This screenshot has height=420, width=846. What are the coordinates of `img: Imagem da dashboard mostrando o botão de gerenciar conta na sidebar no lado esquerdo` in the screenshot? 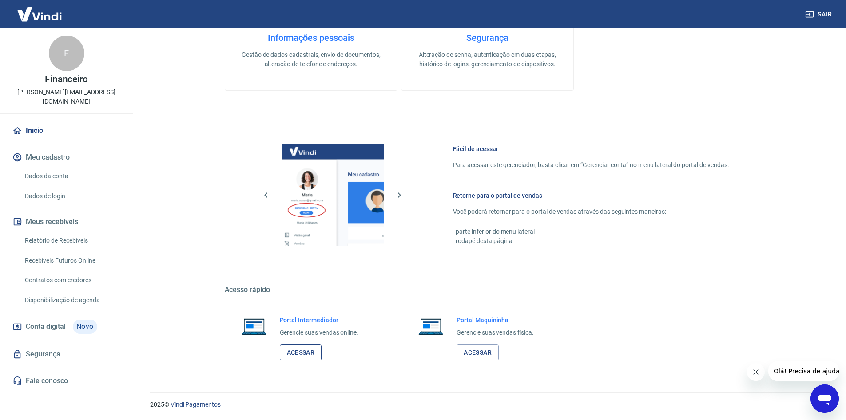 It's located at (333, 195).